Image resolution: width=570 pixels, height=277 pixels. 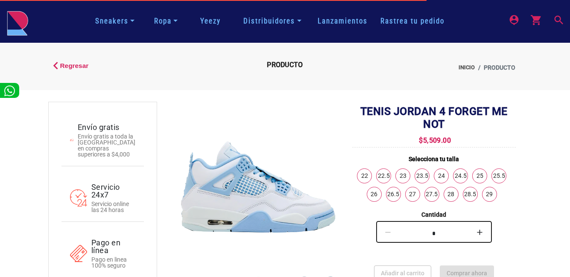 I want to click on a: 27, so click(x=412, y=194).